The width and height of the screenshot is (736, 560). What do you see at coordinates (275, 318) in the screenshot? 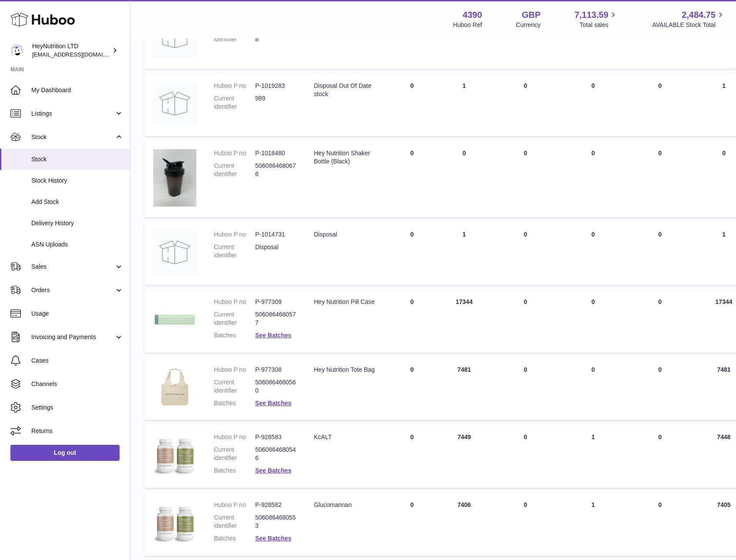
I see `dd: 5060864680577` at bounding box center [275, 318].